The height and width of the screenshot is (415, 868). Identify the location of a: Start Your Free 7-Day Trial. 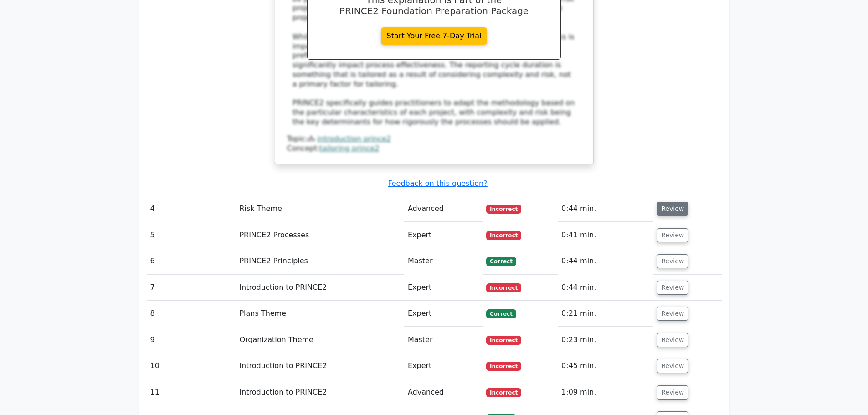
(434, 36).